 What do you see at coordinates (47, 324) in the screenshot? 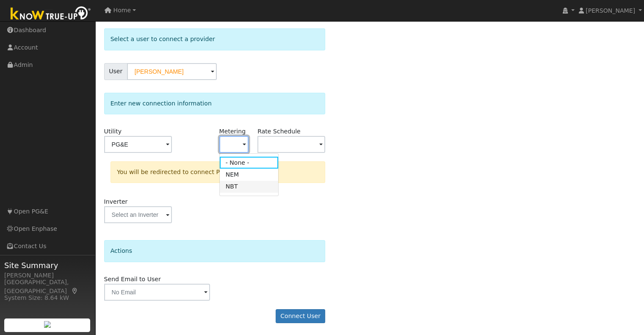
I see `img: retrieve` at bounding box center [47, 324].